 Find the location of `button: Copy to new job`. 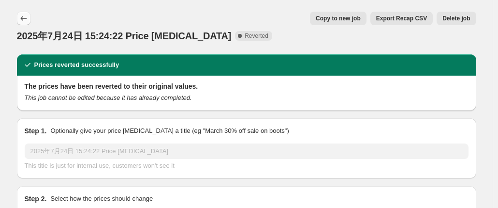

button: Copy to new job is located at coordinates (338, 18).